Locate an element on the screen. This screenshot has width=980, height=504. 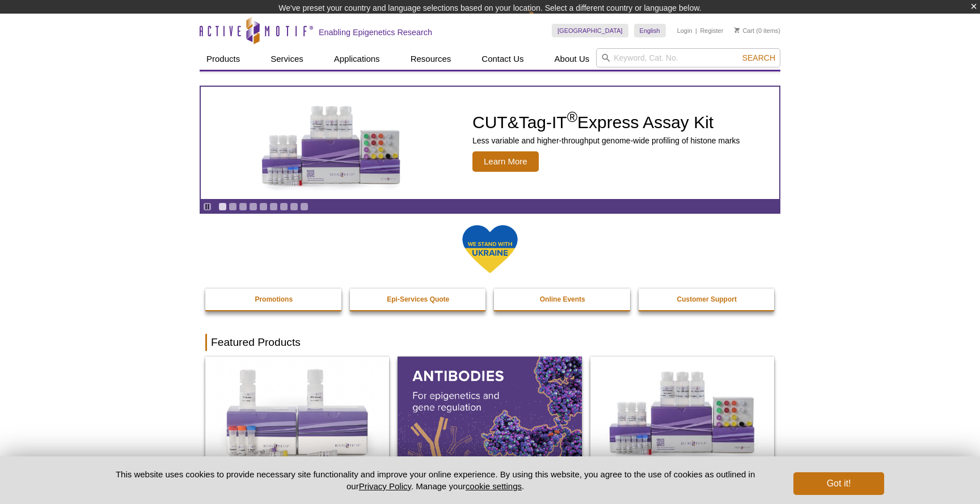
h2: Enabling Epigenetics Research is located at coordinates (376, 33).